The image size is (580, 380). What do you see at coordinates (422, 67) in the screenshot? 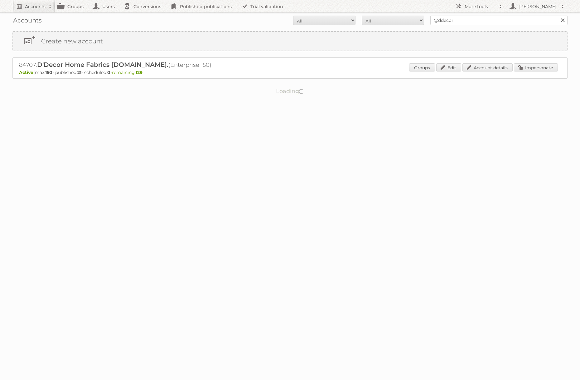
I see `a: Groups` at bounding box center [422, 67].